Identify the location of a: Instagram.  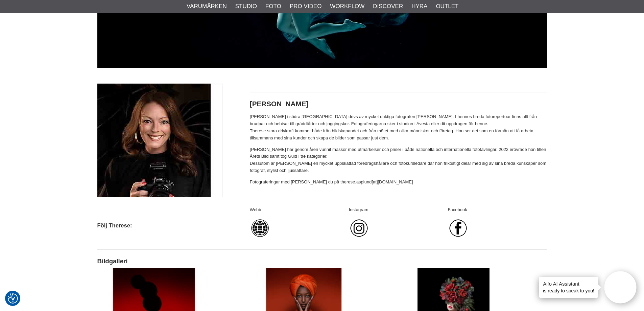
(359, 237).